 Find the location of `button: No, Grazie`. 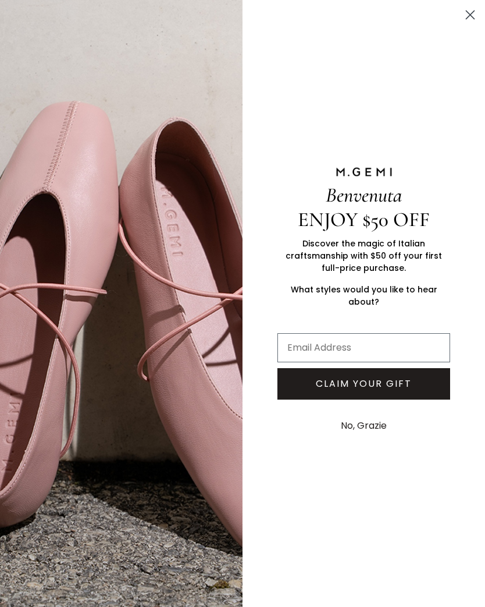

button: No, Grazie is located at coordinates (364, 426).